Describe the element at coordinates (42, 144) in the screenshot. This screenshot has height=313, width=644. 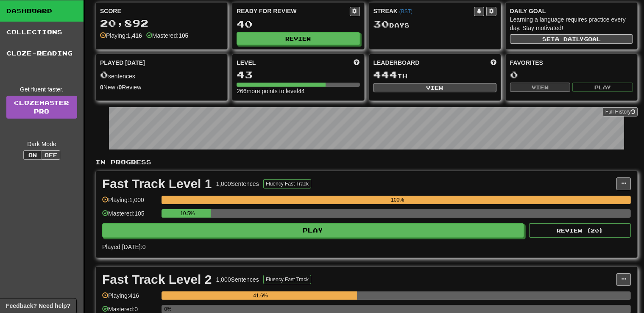
I see `div: Dark Mode` at that location.